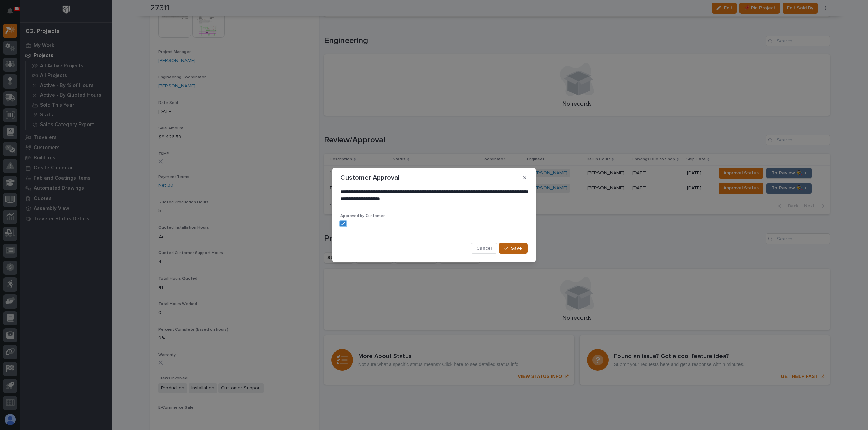 Image resolution: width=868 pixels, height=430 pixels. I want to click on p: Customer Approval, so click(370, 178).